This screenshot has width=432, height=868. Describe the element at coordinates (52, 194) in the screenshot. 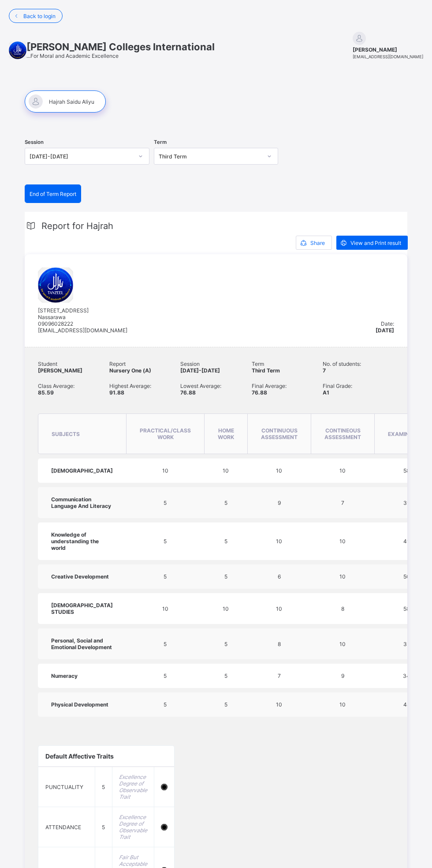

I see `span: End of Term Report` at that location.